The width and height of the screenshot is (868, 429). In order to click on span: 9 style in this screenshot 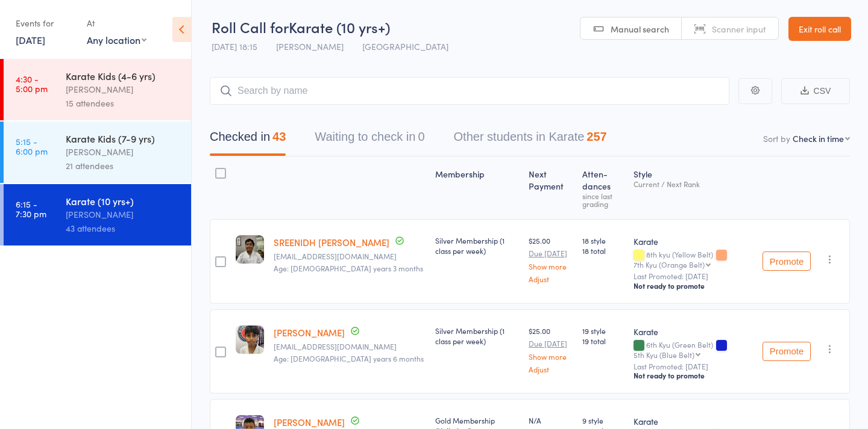, I will do `click(602, 420)`.